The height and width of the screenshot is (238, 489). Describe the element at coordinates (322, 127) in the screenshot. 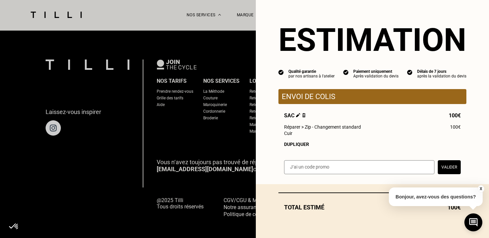

I see `span: Réparer > Zip - Changement standard` at that location.